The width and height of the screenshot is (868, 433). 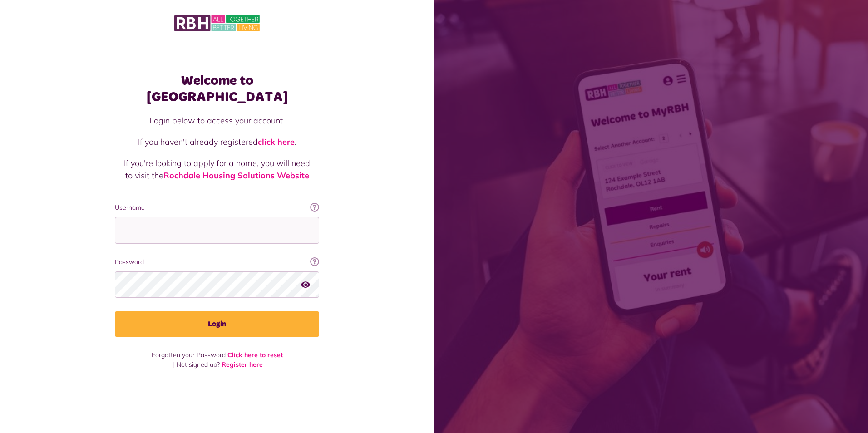 What do you see at coordinates (276, 141) in the screenshot?
I see `a: click here` at bounding box center [276, 141].